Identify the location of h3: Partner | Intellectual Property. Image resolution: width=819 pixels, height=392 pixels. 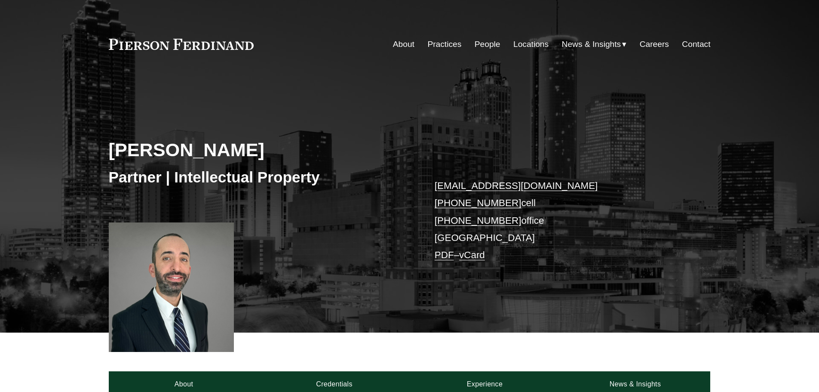
(259, 177).